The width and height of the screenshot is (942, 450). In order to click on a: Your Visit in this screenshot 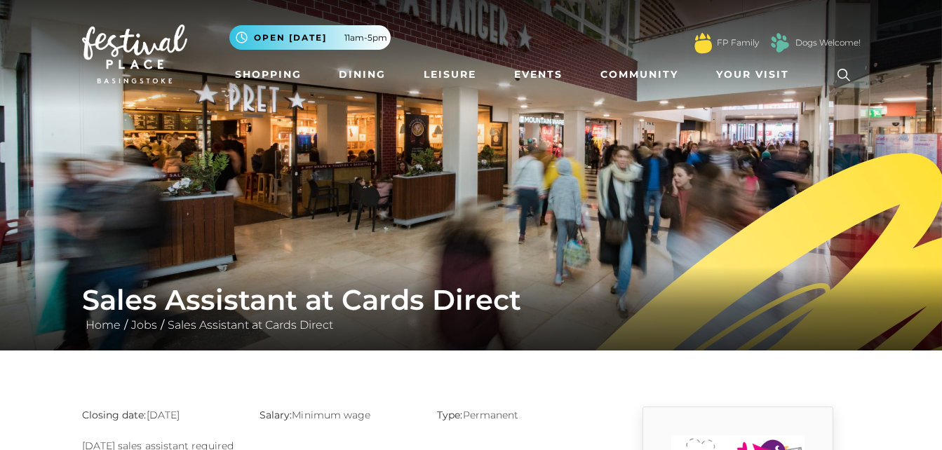, I will do `click(756, 74)`.